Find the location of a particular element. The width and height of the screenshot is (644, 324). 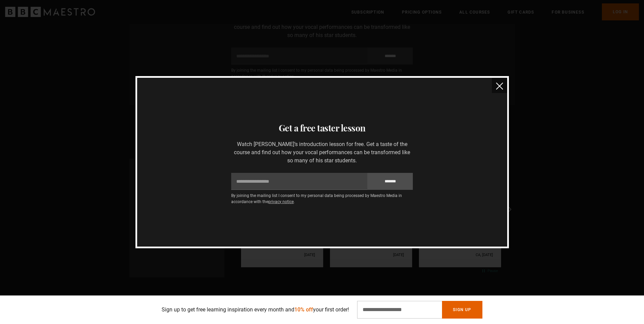

h3: Get a free taster lesson is located at coordinates (322, 128).